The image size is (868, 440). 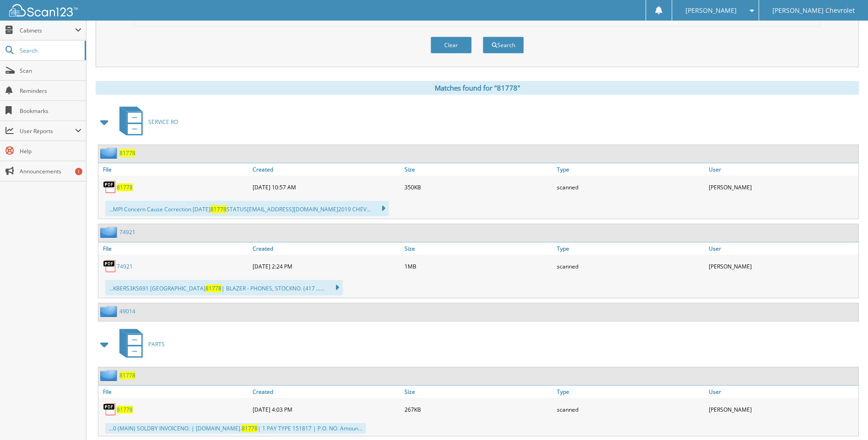 I want to click on span: PARTS, so click(x=156, y=344).